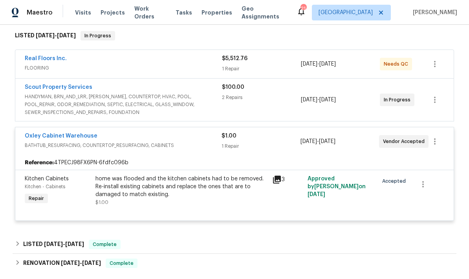  What do you see at coordinates (36, 198) in the screenshot?
I see `span: Repair` at bounding box center [36, 198].